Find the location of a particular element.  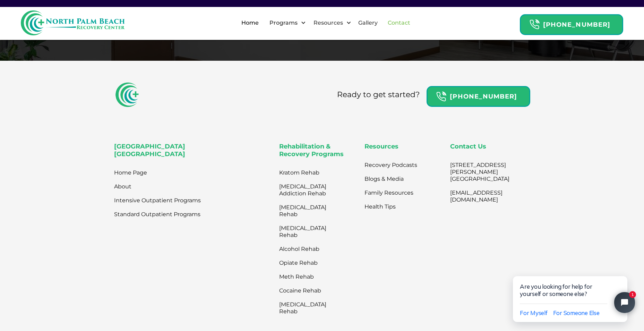

a: Family Resources is located at coordinates (389, 193).